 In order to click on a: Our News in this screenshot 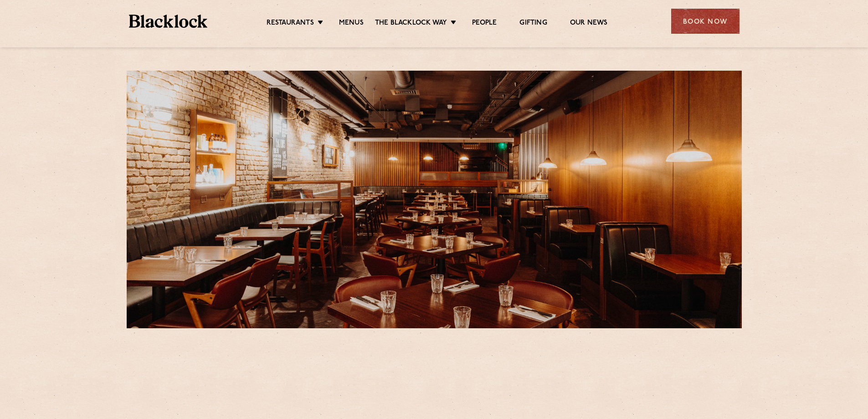, I will do `click(589, 24)`.